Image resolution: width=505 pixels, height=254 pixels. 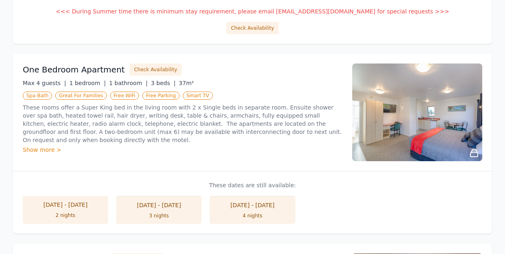 What do you see at coordinates (252, 215) in the screenshot?
I see `div: 4 nights` at bounding box center [252, 215].